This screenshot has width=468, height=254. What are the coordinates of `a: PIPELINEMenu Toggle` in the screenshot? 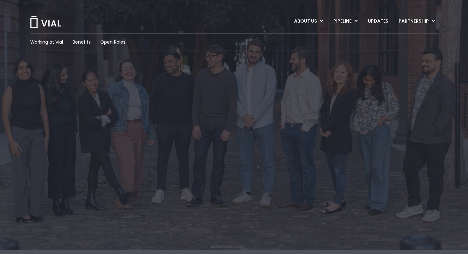 It's located at (345, 21).